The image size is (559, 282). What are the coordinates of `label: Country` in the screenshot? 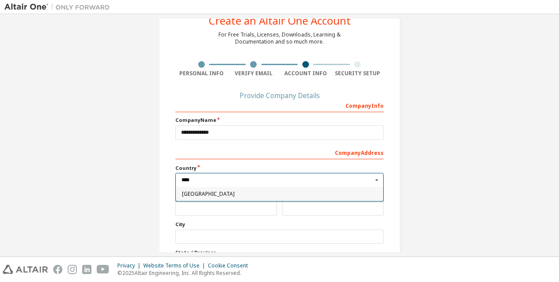 It's located at (279, 168).